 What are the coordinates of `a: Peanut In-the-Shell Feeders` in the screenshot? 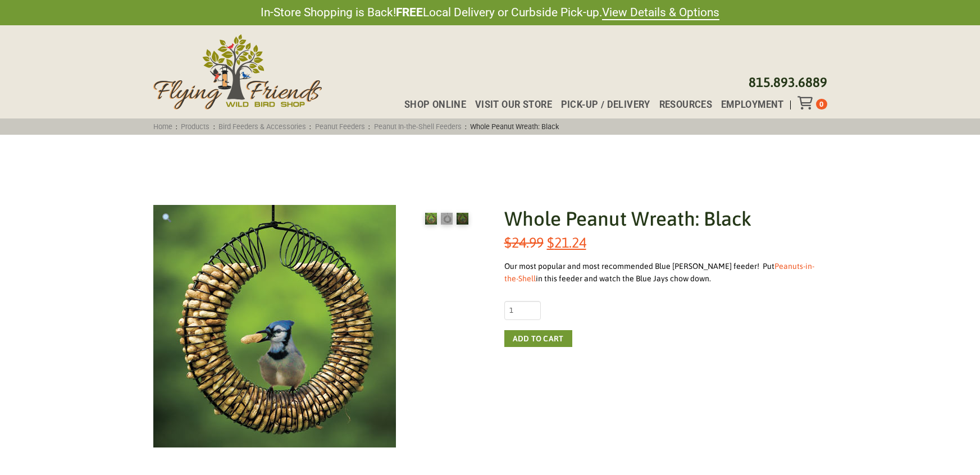 It's located at (418, 126).